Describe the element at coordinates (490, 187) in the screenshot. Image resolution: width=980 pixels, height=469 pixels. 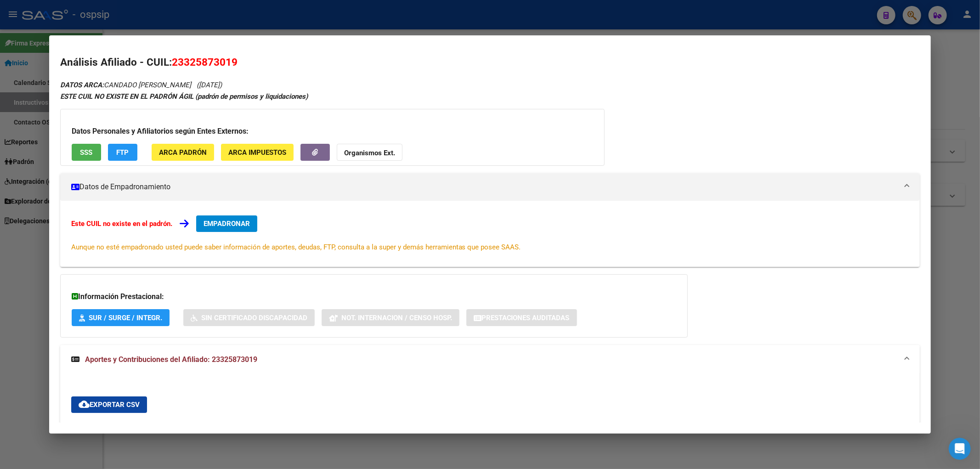
I see `mat-expansion-panel-header: Datos de Empadronamiento` at that location.